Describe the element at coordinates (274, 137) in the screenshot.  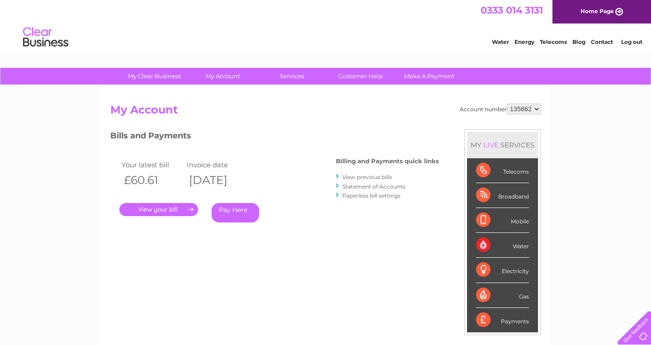
I see `h3: Bills and Payments` at that location.